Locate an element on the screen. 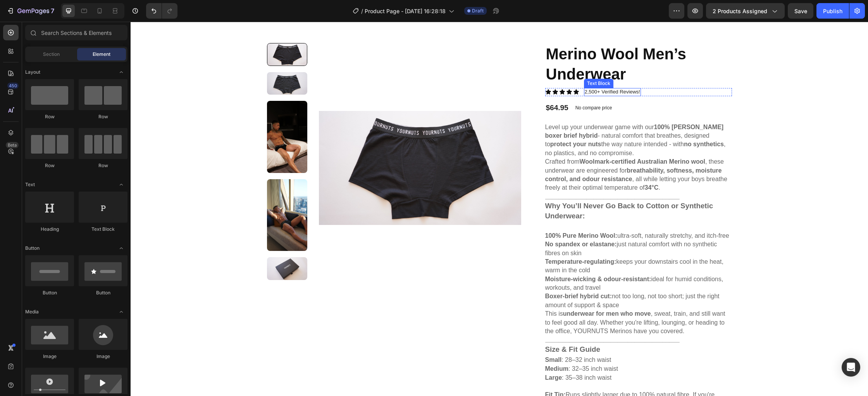  p: 7 is located at coordinates (52, 11).